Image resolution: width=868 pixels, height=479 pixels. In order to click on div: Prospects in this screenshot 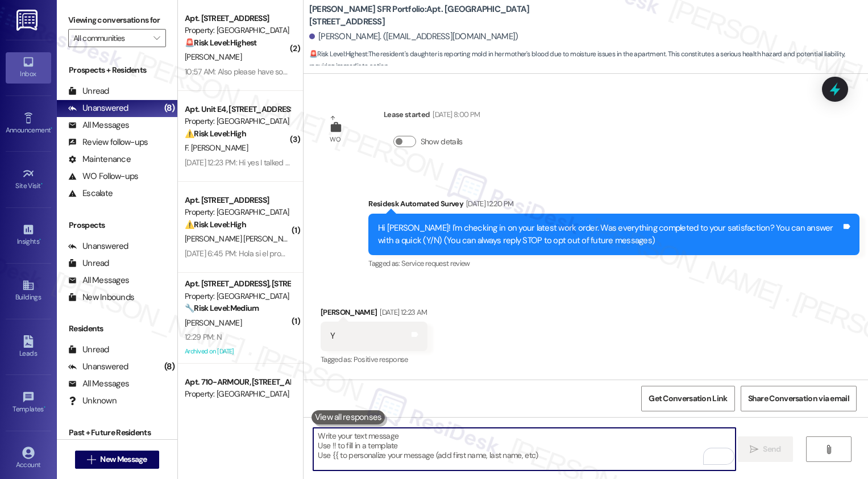, I will do `click(117, 225)`.